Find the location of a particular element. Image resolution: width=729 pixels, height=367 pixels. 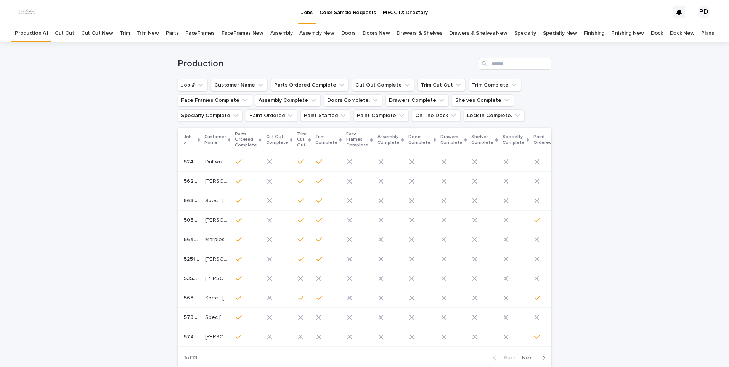

p: 5350-A1 is located at coordinates (192, 277).